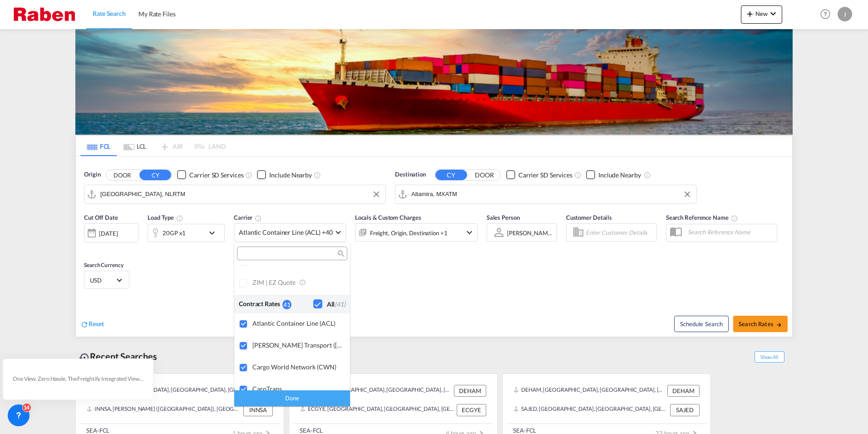 The image size is (868, 434). I want to click on div: Done, so click(292, 398).